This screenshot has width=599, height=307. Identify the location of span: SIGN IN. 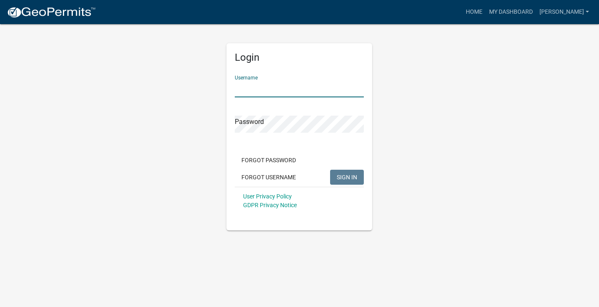
(347, 177).